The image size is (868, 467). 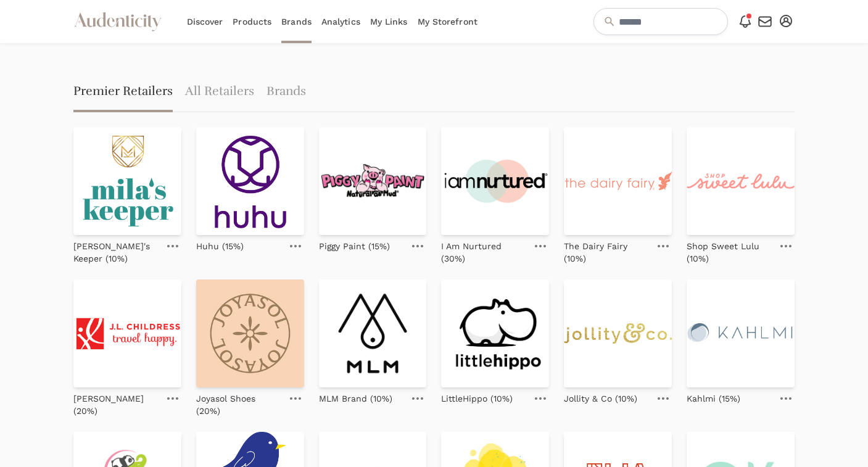 What do you see at coordinates (287, 93) in the screenshot?
I see `a: Brands` at bounding box center [287, 93].